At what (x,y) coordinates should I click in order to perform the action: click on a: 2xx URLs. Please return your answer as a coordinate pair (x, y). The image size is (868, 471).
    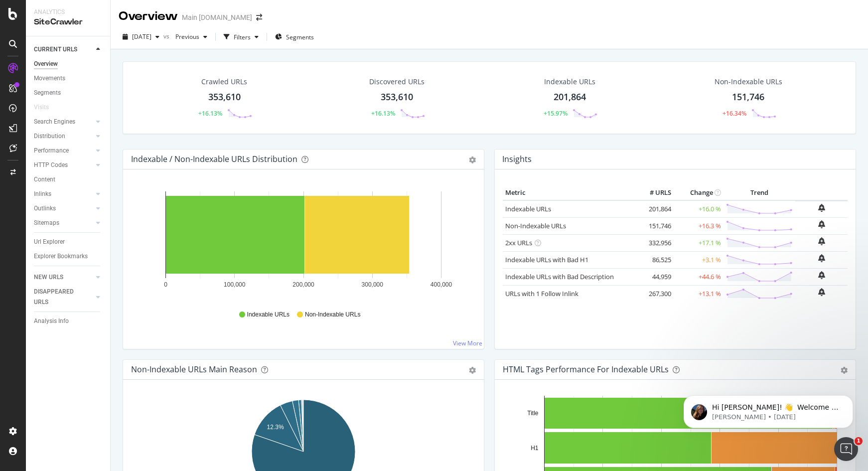
    Looking at the image, I should click on (519, 243).